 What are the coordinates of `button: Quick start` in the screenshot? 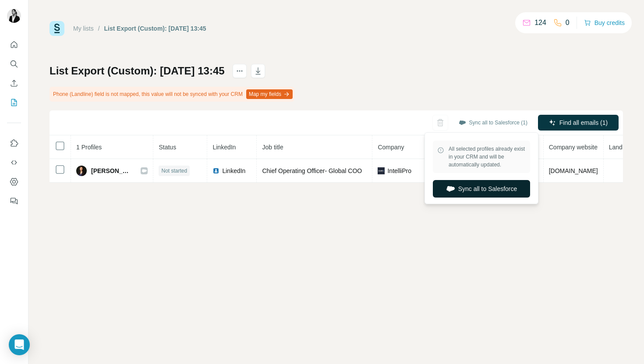 It's located at (14, 45).